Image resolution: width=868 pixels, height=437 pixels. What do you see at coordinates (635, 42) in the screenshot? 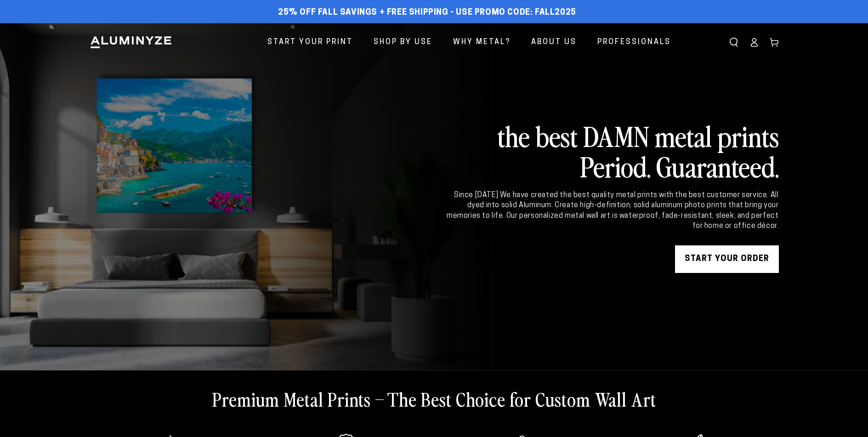
I see `a: Professionals` at bounding box center [635, 42].